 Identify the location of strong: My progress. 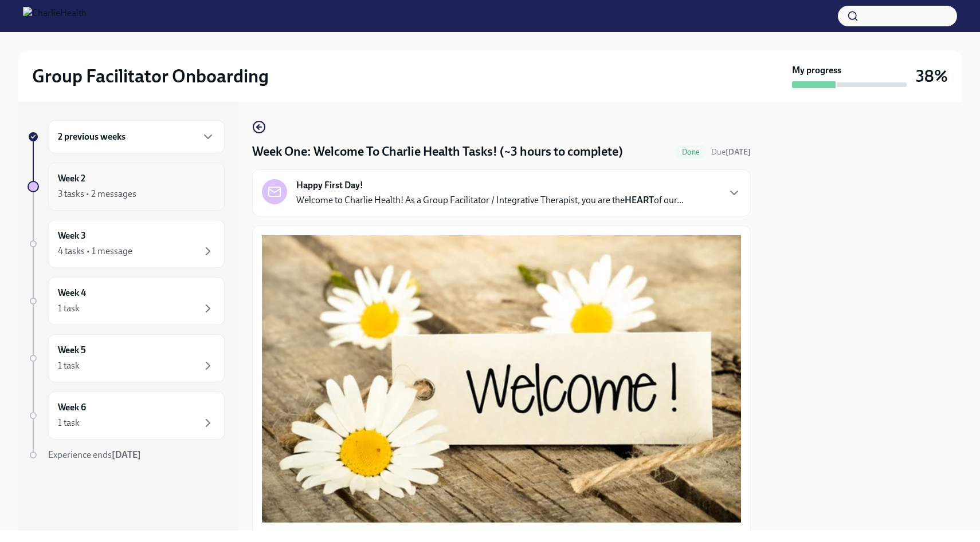
(817, 70).